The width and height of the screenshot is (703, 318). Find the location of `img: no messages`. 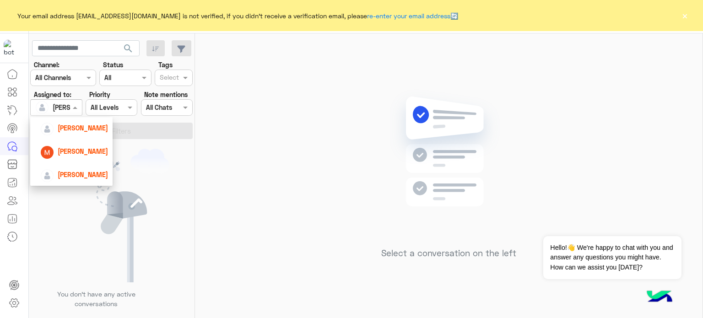

img: no messages is located at coordinates (449, 165).